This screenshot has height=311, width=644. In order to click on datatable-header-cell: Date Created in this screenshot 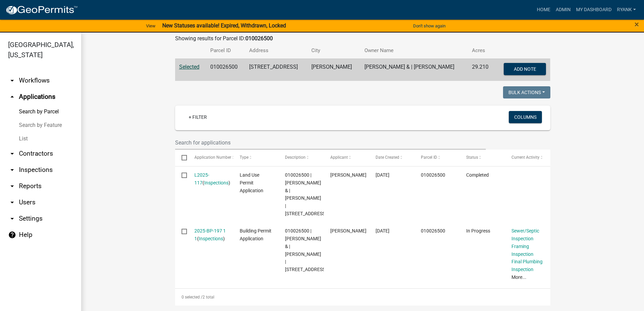, I will do `click(392, 158)`.